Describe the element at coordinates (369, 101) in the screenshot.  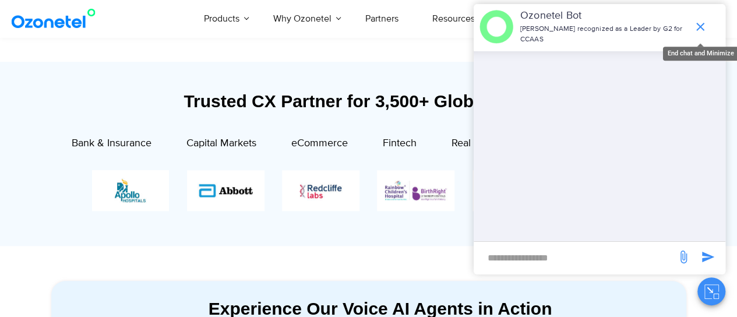
I see `div: Trusted CX Partner for 3,500+ Global Brands` at that location.